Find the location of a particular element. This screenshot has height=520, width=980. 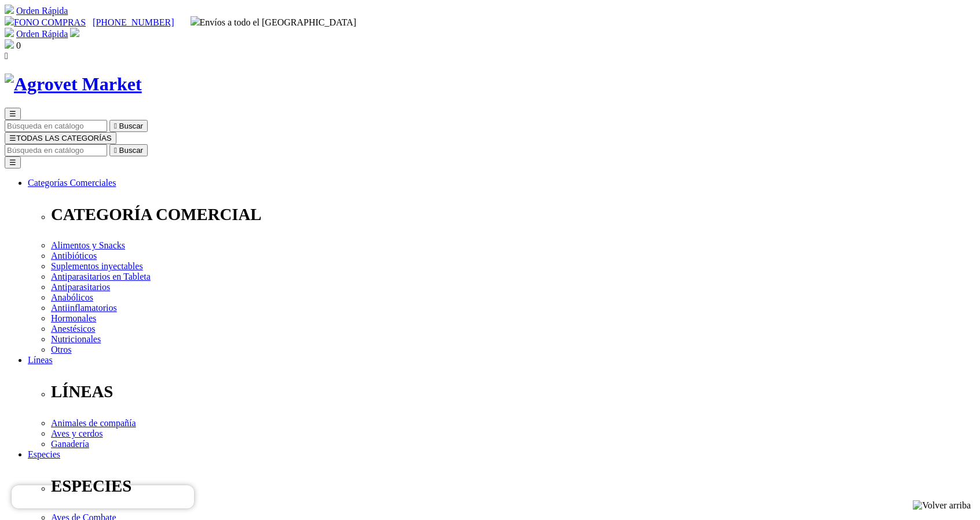

a: Hormonales is located at coordinates (73, 318).